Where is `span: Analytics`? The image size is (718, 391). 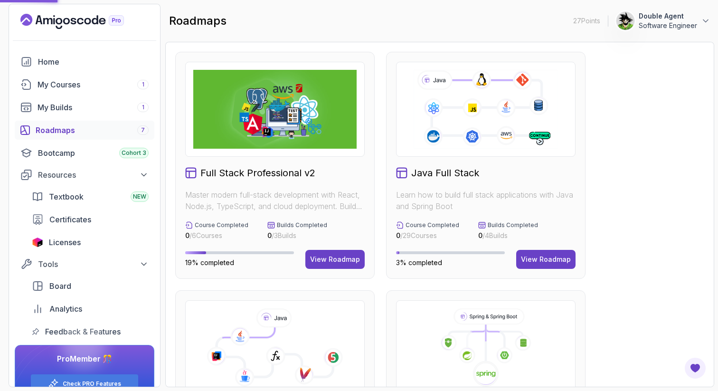 span: Analytics is located at coordinates (66, 309).